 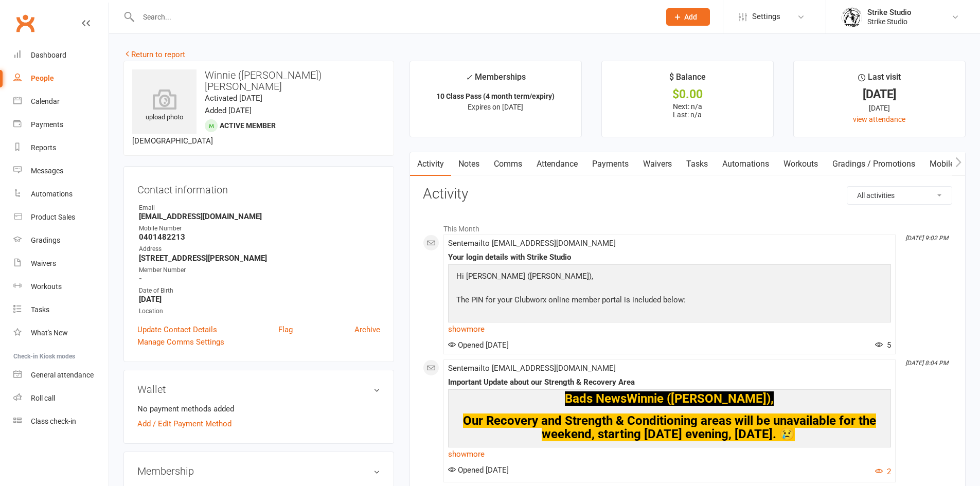 I want to click on div: Memberships, so click(x=495, y=80).